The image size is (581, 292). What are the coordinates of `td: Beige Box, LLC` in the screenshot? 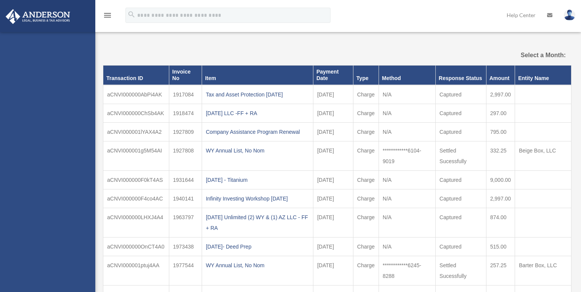 It's located at (544, 156).